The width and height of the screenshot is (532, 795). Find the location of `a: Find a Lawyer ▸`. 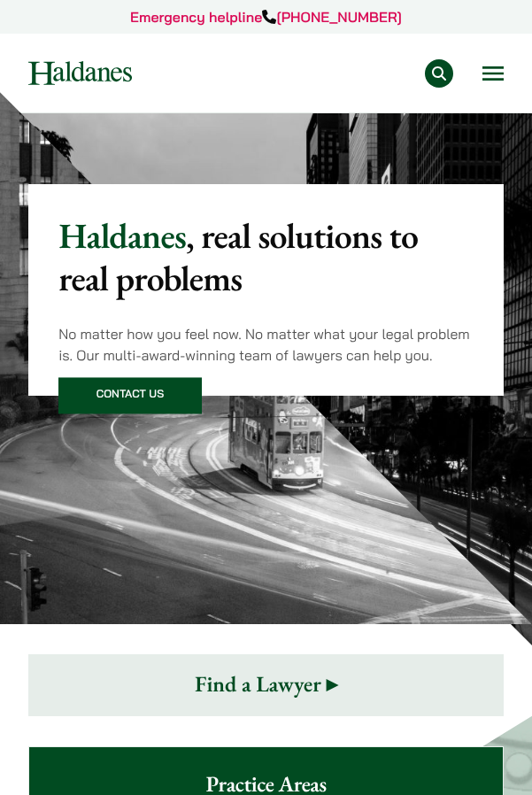

a: Find a Lawyer ▸ is located at coordinates (266, 685).